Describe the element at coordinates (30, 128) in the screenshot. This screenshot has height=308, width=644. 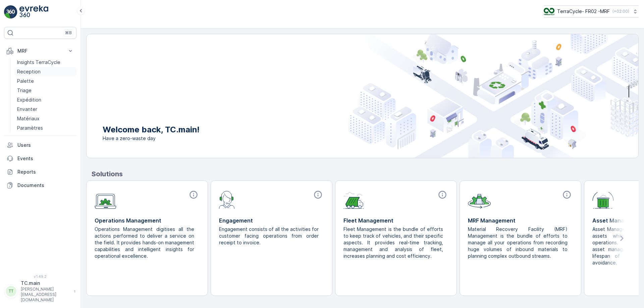
I see `p: Paramètres` at that location.